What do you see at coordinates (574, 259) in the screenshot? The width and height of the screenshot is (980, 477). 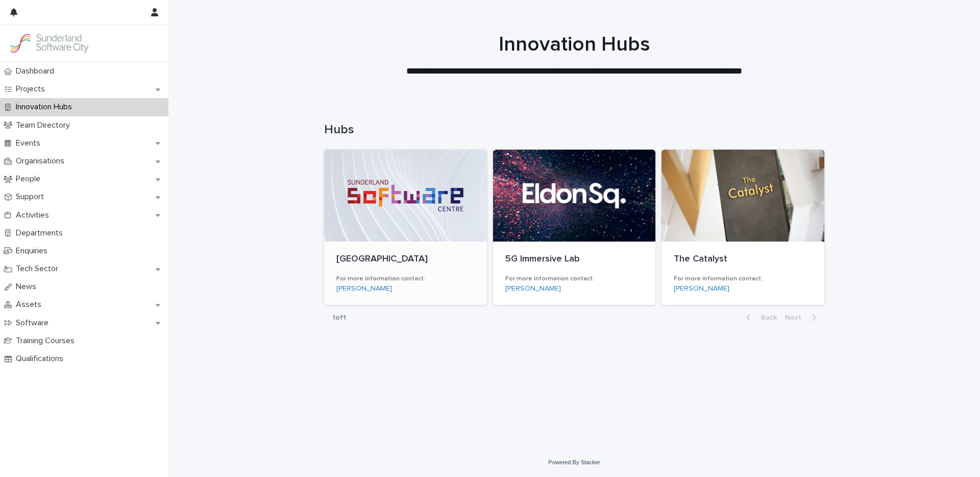 I see `p: 5G Immersive Lab` at bounding box center [574, 259].